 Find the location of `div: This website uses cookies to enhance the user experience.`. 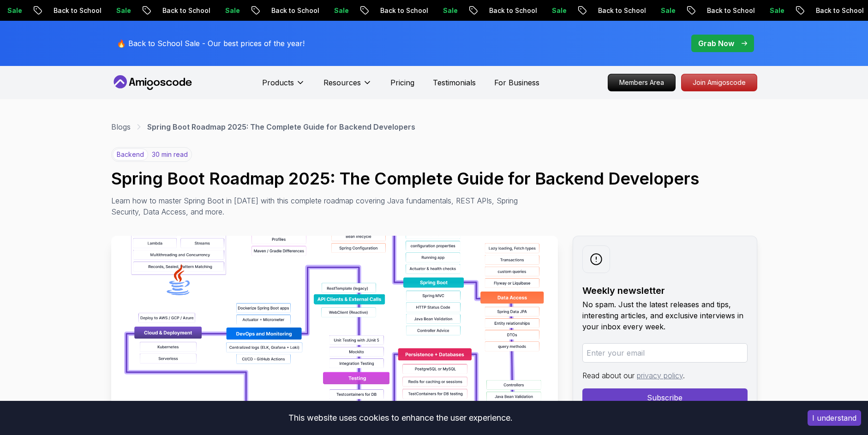

div: This website uses cookies to enhance the user experience. is located at coordinates (400, 418).